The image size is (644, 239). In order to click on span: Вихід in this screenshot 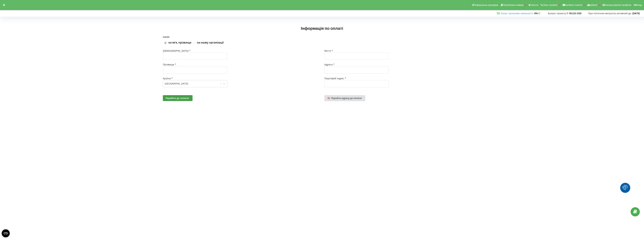, I will do `click(639, 5)`.